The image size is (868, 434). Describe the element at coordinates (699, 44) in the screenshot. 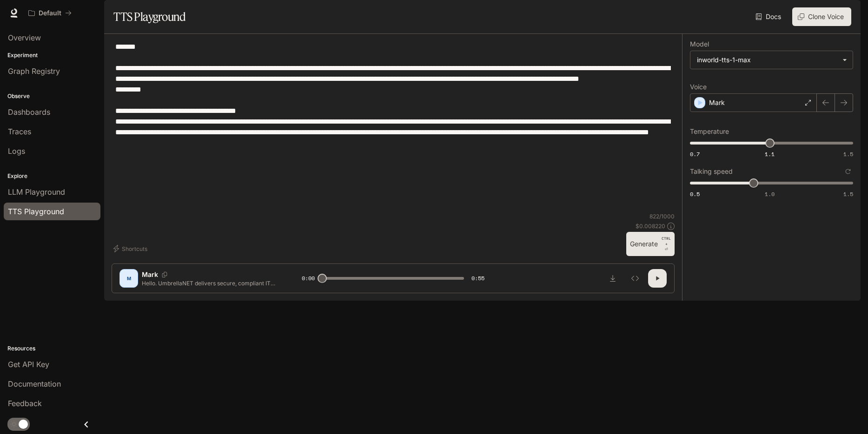

I see `p: Model` at that location.